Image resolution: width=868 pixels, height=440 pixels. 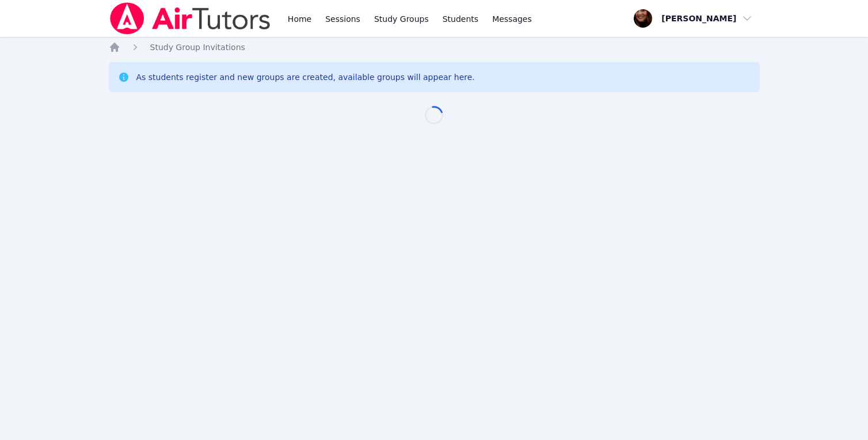 What do you see at coordinates (306, 77) in the screenshot?
I see `div: As students register and new groups are created, available groups will appear here.` at bounding box center [306, 77].